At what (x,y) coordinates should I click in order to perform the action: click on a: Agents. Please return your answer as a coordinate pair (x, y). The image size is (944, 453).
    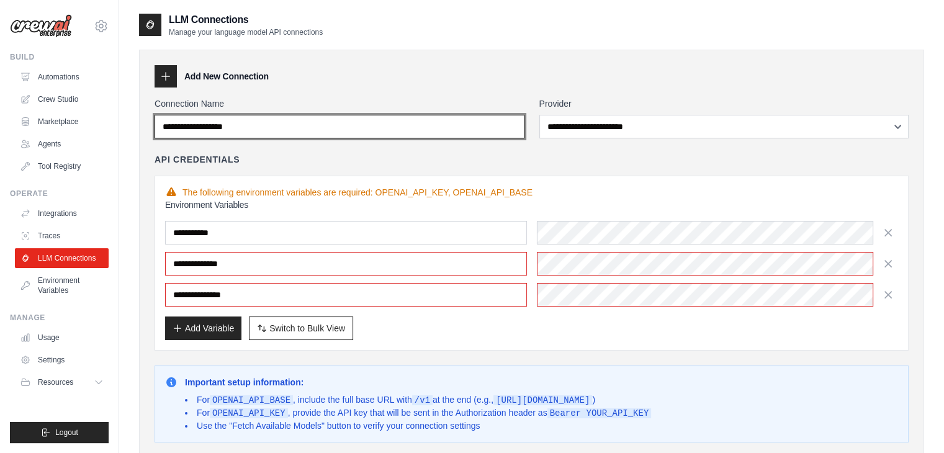
    Looking at the image, I should click on (61, 144).